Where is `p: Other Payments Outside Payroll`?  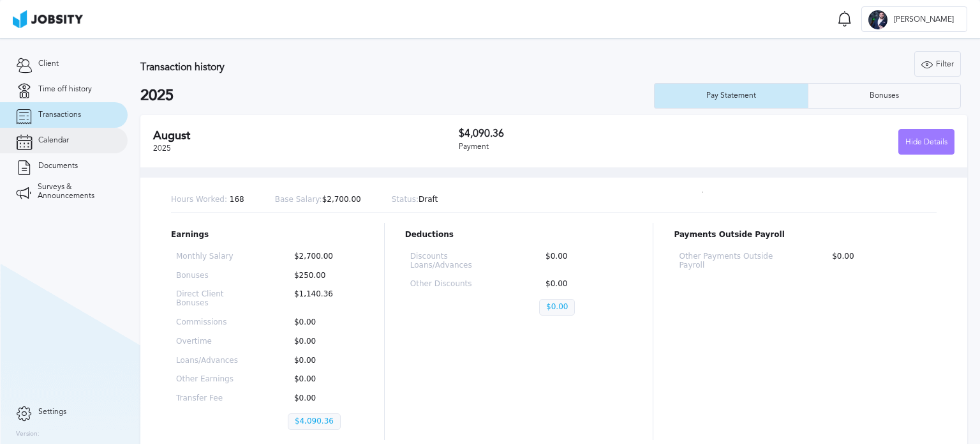
p: Other Payments Outside Payroll is located at coordinates (732, 261).